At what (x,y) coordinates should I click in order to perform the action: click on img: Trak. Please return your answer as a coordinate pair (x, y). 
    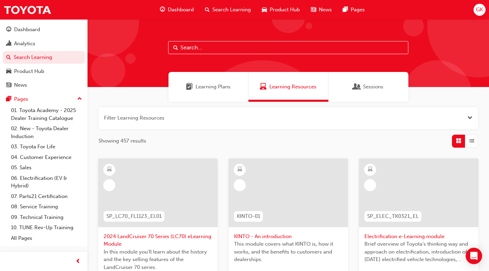
    Looking at the image, I should click on (27, 10).